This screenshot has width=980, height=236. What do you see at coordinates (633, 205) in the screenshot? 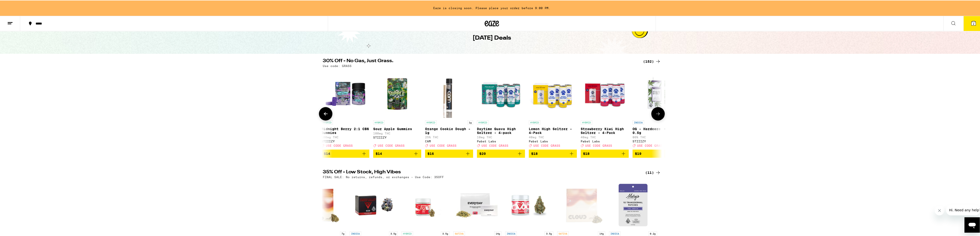
I see `img: Mary's Medicinals - Transdermal Patch - Relax Indica 10-Pack - 200mg` at bounding box center [633, 205].